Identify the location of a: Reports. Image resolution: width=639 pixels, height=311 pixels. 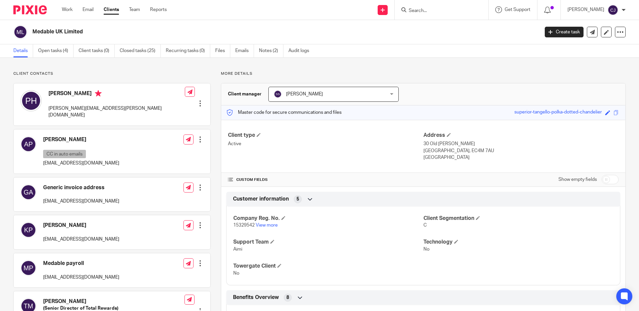
(158, 10).